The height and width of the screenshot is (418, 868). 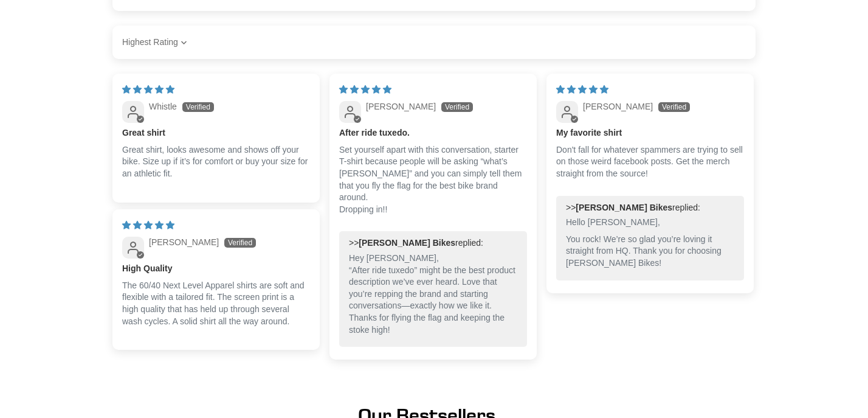 I want to click on p: Set yourself apart with this conversation, starter T-shirt because people will be asking “what’s ..., so click(x=433, y=180).